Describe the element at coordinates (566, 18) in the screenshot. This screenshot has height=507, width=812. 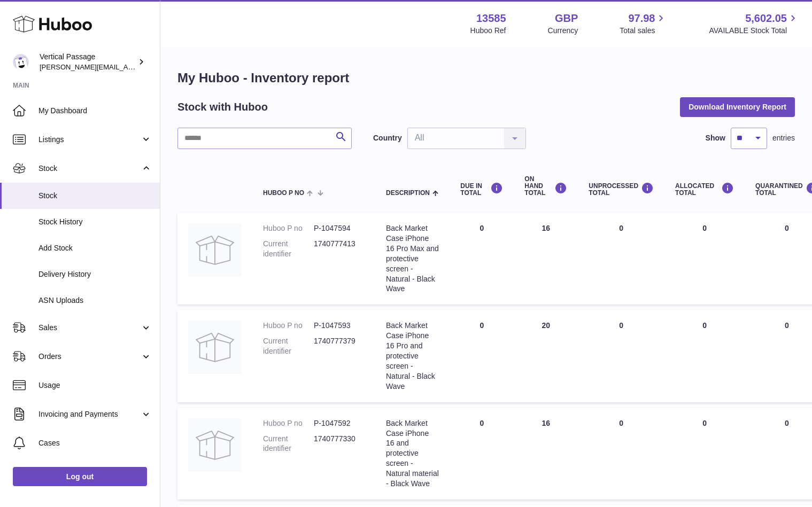
I see `strong: GBP` at that location.